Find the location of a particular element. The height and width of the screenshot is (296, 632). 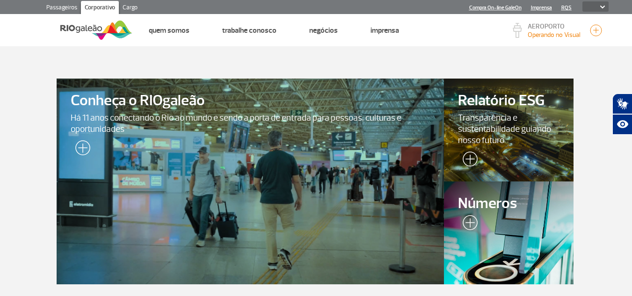

a: Compra On-line GaleOn is located at coordinates (495, 7).